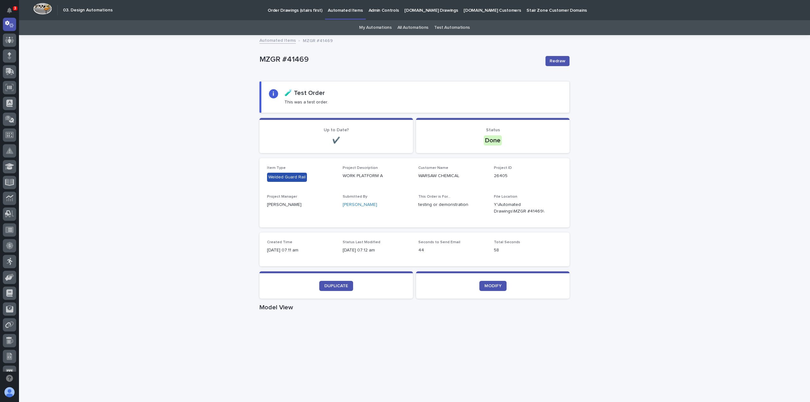 The width and height of the screenshot is (810, 402). What do you see at coordinates (434, 197) in the screenshot?
I see `span: This Order is For...` at bounding box center [434, 197].